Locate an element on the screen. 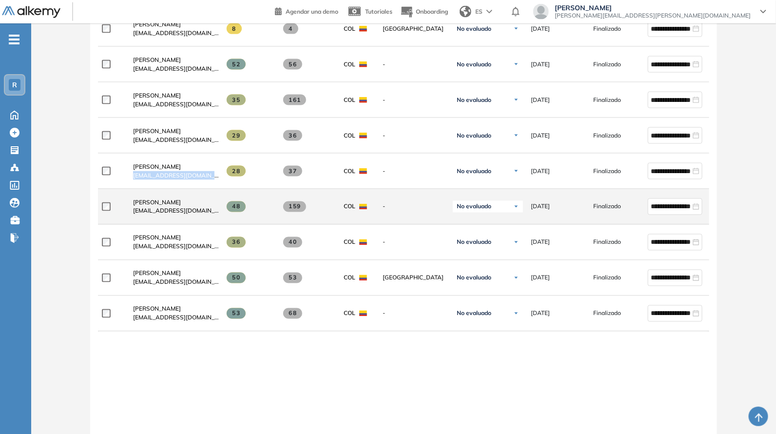 The width and height of the screenshot is (776, 434). span: R is located at coordinates (15, 85).